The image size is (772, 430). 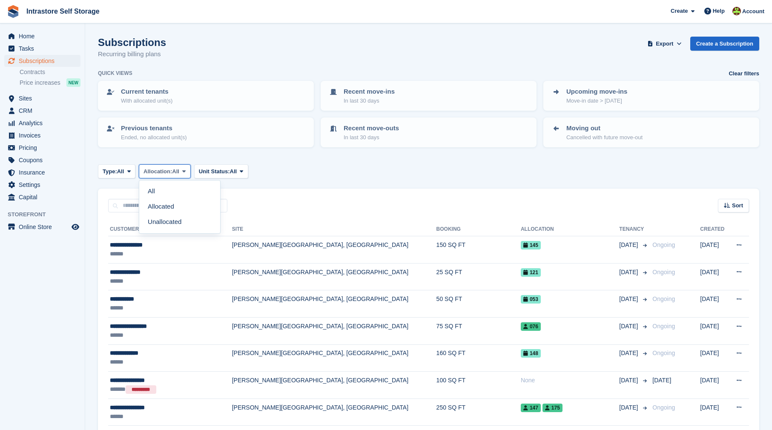 What do you see at coordinates (132, 54) in the screenshot?
I see `p: Recurring billing plans` at bounding box center [132, 54].